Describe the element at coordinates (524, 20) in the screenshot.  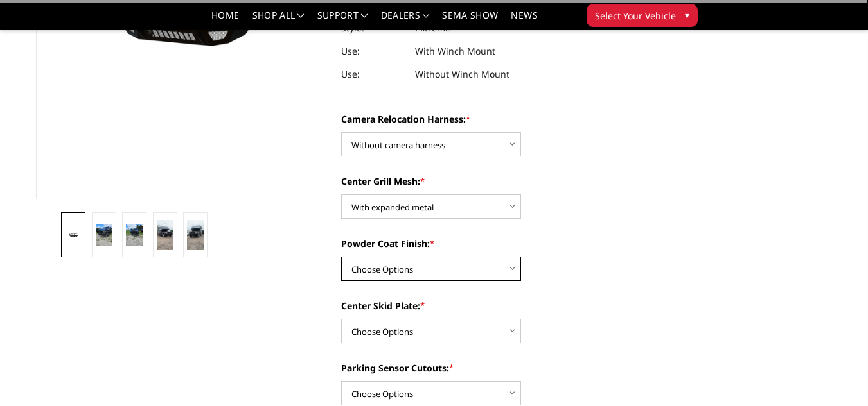
I see `a: News` at that location.